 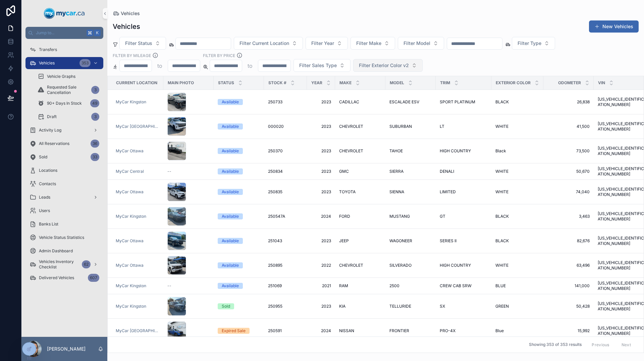 I want to click on span: 2022, so click(x=321, y=265).